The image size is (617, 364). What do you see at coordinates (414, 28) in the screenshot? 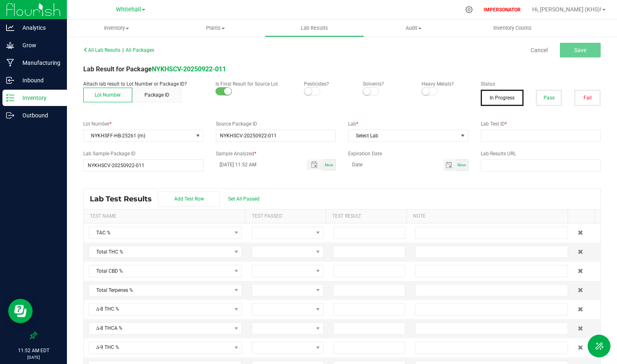
I see `span: Audit` at bounding box center [414, 28].